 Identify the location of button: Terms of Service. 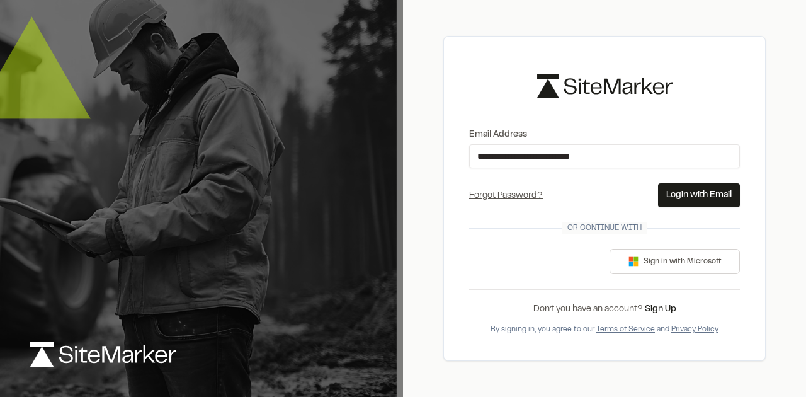
(625, 329).